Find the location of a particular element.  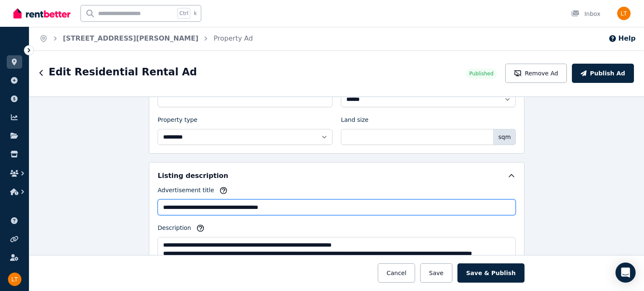

nav: Breadcrumb is located at coordinates (146, 39).